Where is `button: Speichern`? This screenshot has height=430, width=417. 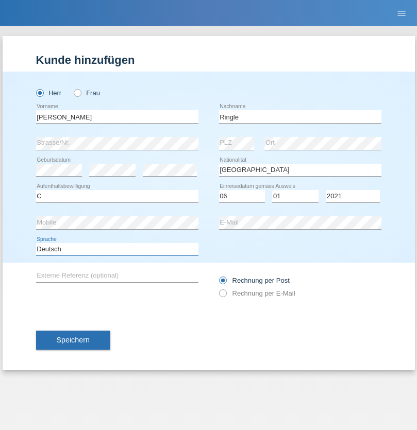 button: Speichern is located at coordinates (73, 341).